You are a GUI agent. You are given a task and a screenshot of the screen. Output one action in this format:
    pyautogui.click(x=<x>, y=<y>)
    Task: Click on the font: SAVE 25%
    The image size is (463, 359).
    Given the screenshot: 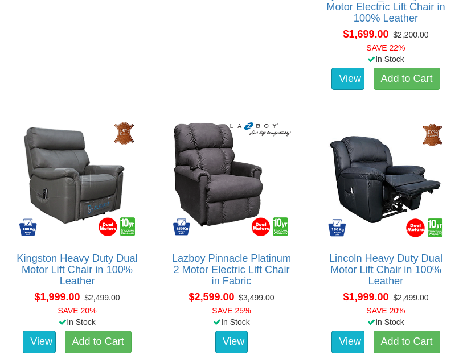 What is the action you would take?
    pyautogui.click(x=231, y=311)
    